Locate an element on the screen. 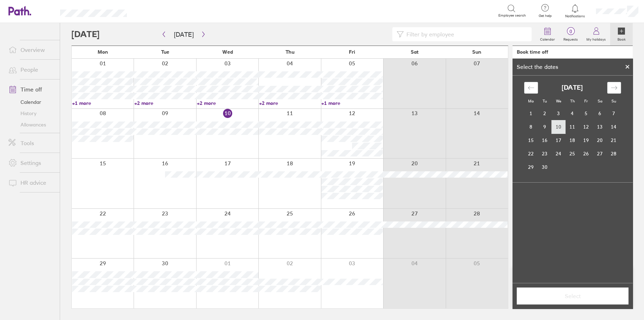 This screenshot has width=644, height=320. td: Thursday, September 11, 2025 is located at coordinates (572, 127).